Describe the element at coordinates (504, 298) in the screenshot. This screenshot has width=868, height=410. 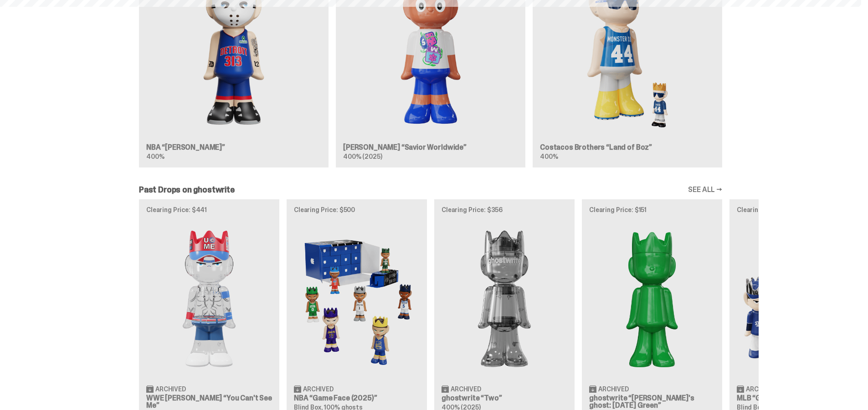
I see `img: Two` at that location.